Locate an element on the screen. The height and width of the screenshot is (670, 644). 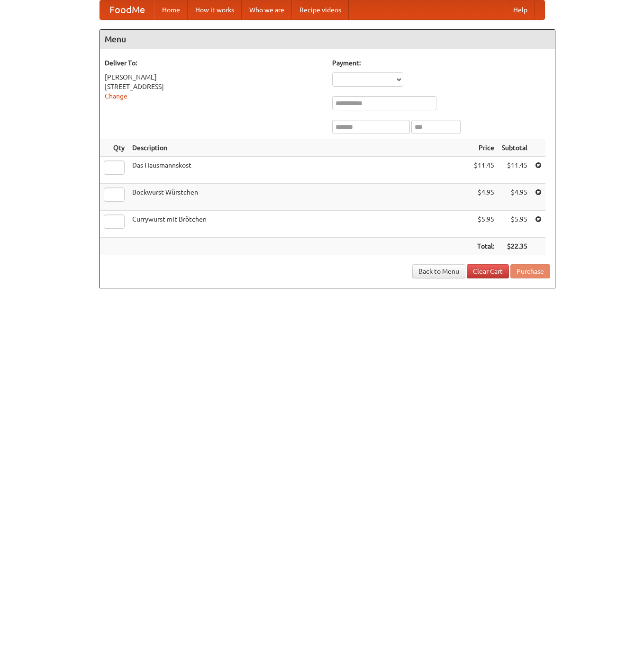
td: Bockwurst Würstchen is located at coordinates (299, 197).